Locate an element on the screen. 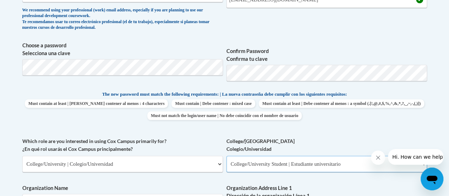 This screenshot has width=449, height=196. label: Organization Name is located at coordinates (122, 188).